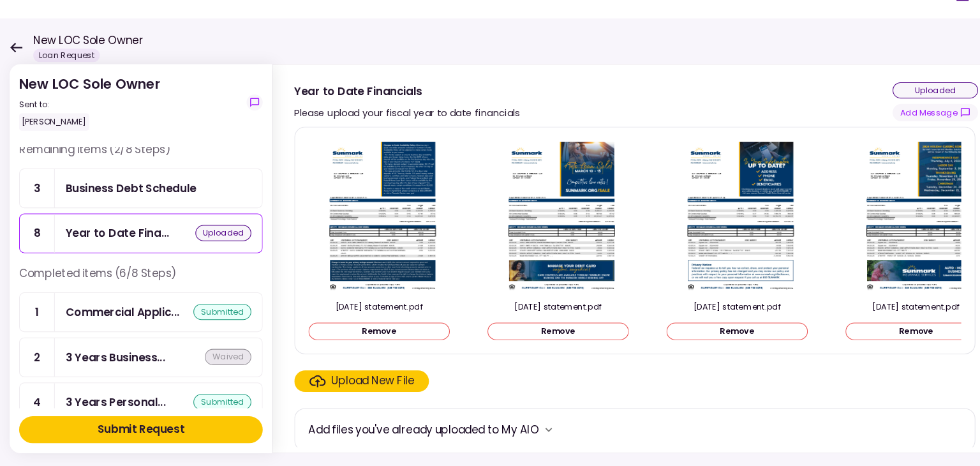 The image size is (980, 466). I want to click on div: 3 Years Personal Federal and State Tax Returns, so click(157, 405).